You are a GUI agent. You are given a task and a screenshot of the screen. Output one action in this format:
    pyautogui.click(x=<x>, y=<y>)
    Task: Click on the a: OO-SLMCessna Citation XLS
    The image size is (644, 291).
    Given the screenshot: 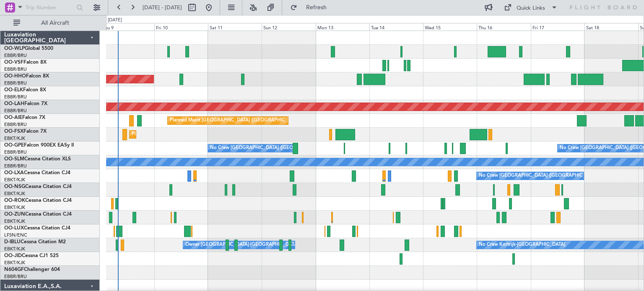 What is the action you would take?
    pyautogui.click(x=37, y=159)
    